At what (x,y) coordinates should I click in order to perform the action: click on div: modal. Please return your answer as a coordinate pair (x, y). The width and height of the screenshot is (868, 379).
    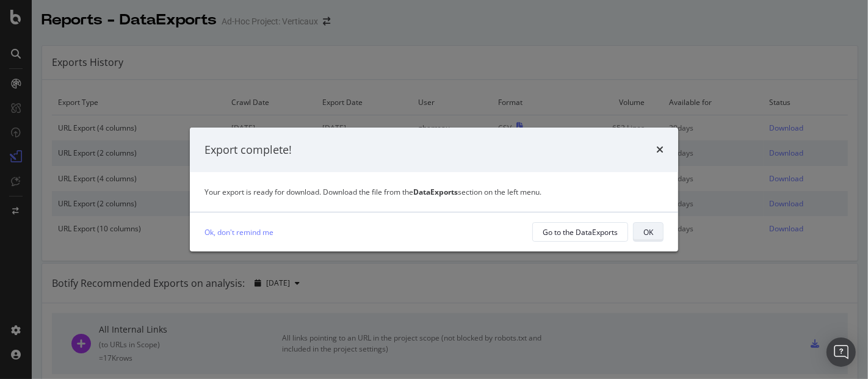
    Looking at the image, I should click on (434, 190).